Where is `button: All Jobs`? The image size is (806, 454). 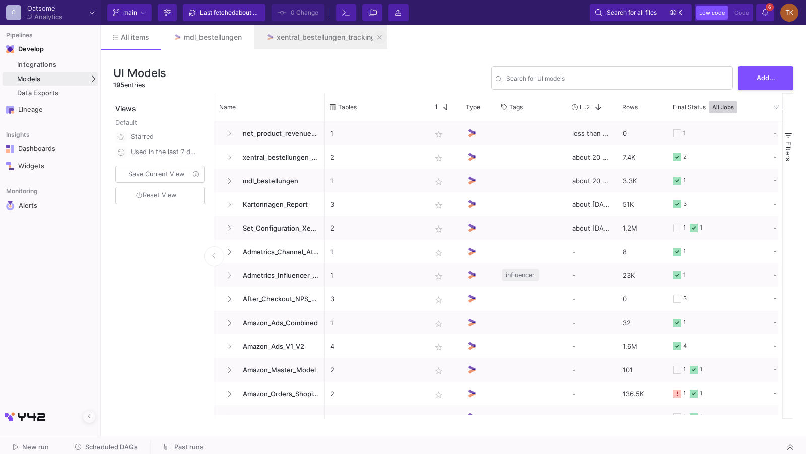
button: All Jobs is located at coordinates (723, 107).